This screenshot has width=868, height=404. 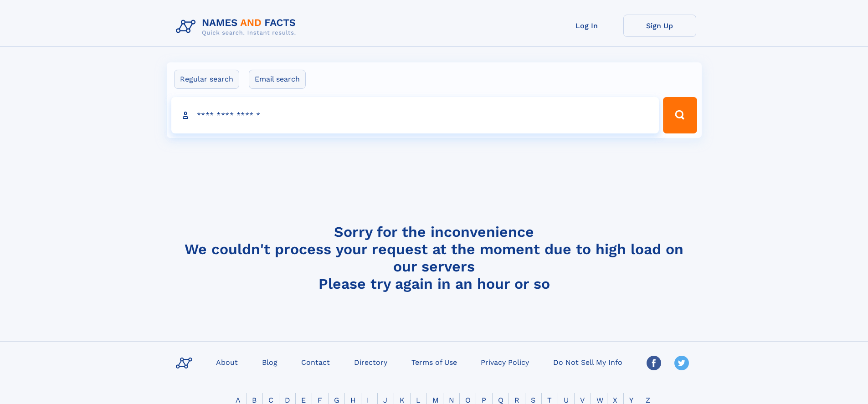 I want to click on a: Contact, so click(x=315, y=362).